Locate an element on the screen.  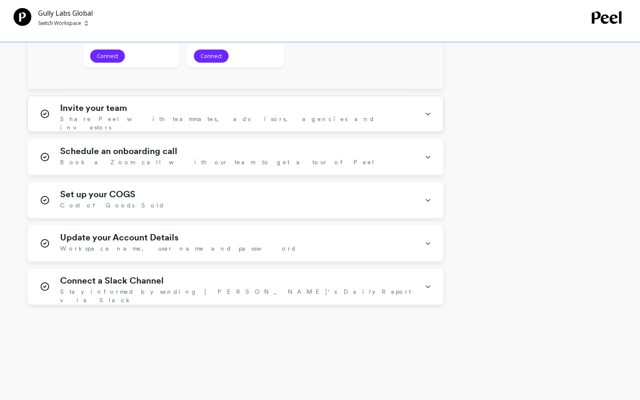
img: picker is located at coordinates (86, 23).